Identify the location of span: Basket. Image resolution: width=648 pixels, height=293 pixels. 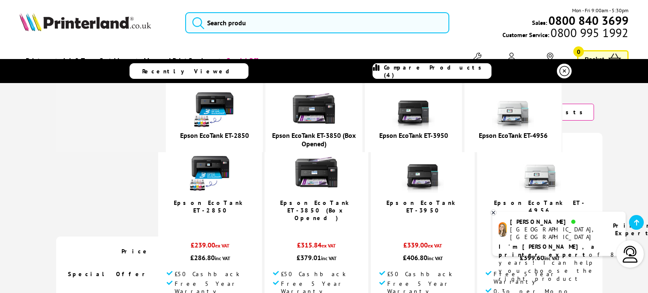
(594, 59).